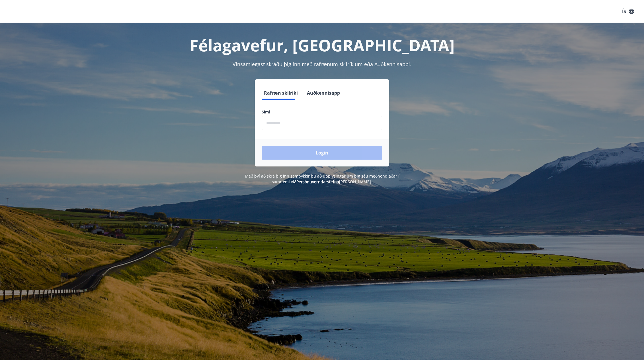 This screenshot has height=360, width=644. Describe the element at coordinates (281, 93) in the screenshot. I see `button: Rafræn skilríki` at that location.